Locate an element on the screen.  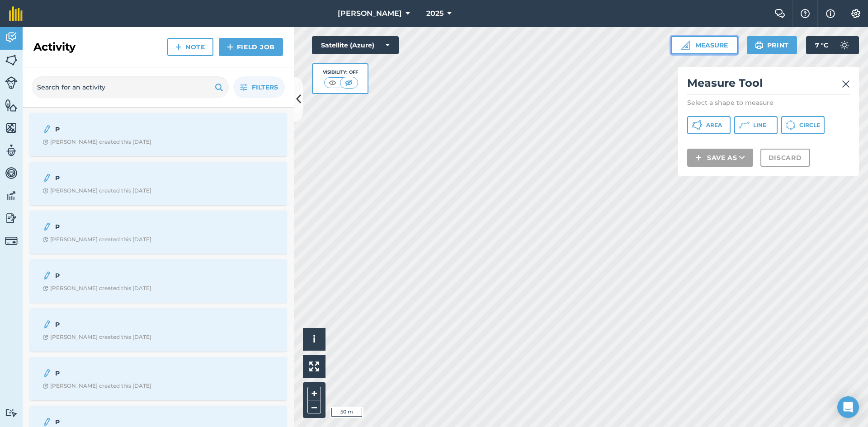
button: Area is located at coordinates (709, 125).